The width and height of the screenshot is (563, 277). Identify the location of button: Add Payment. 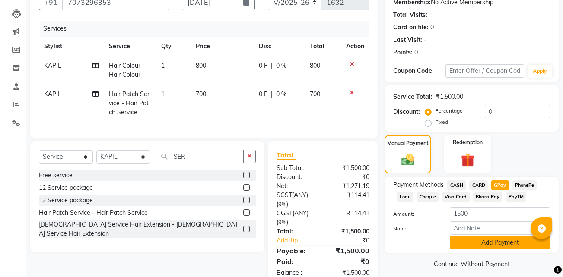
(500, 243).